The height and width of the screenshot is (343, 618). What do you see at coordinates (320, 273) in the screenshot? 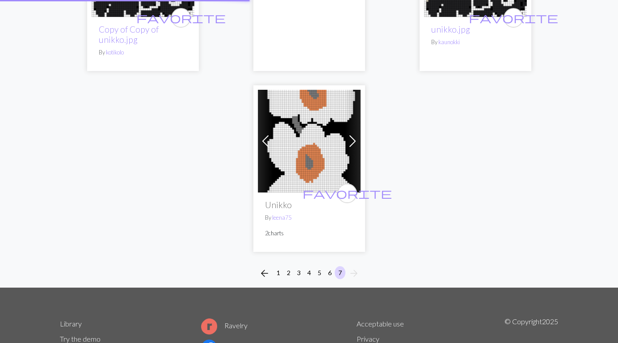
I see `button: 5` at bounding box center [320, 273].